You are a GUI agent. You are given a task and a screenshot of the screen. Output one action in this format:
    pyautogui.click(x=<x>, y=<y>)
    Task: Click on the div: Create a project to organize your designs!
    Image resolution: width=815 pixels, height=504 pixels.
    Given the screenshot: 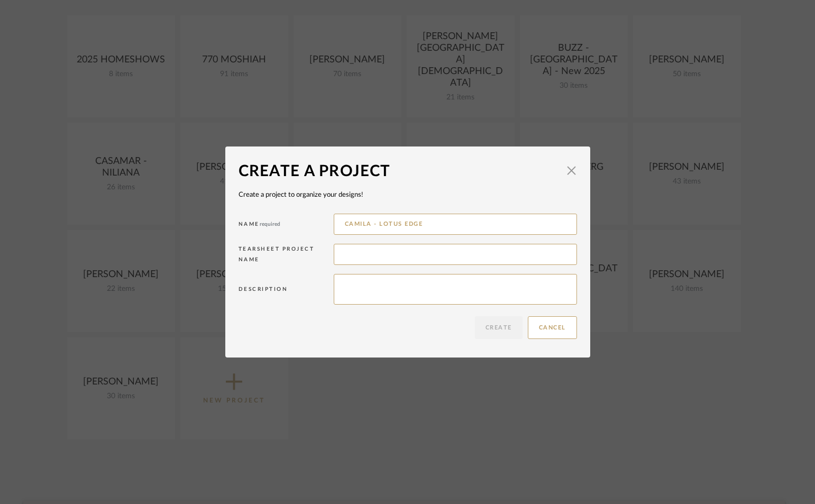 What is the action you would take?
    pyautogui.click(x=408, y=195)
    